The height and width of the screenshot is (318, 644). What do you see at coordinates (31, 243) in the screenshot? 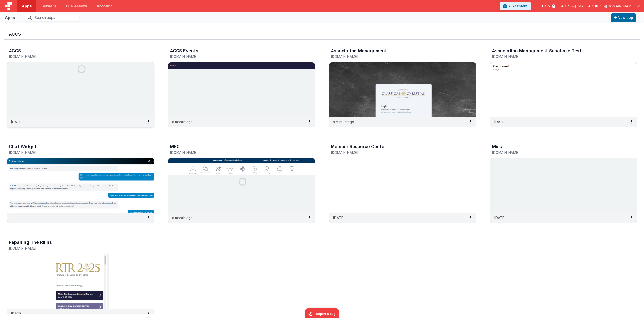
I see `h3: Repairing The Ruins` at bounding box center [31, 243].